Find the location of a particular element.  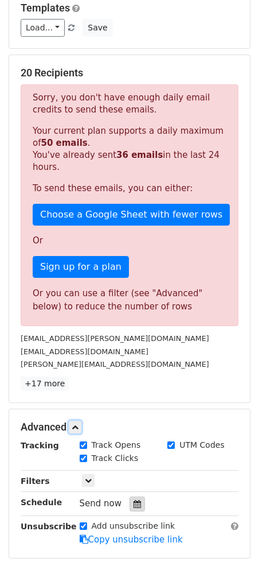

strong: 50 emails is located at coordinates (64, 143).